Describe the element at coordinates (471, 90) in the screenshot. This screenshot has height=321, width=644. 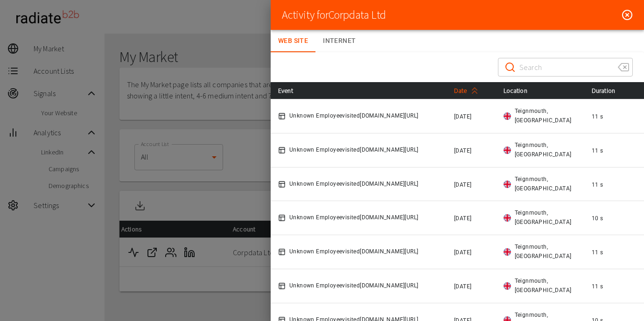
I see `div: Date` at that location.